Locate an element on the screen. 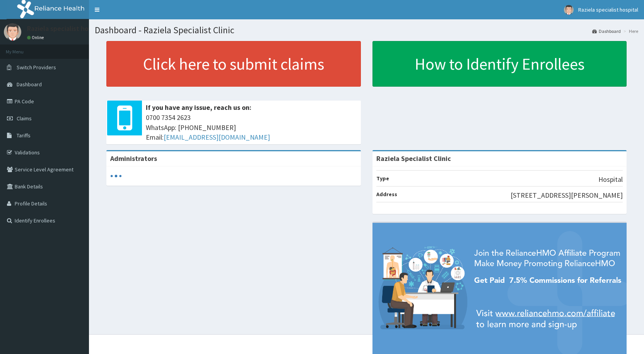 The width and height of the screenshot is (644, 354). svg: audio-loading is located at coordinates (116, 176).